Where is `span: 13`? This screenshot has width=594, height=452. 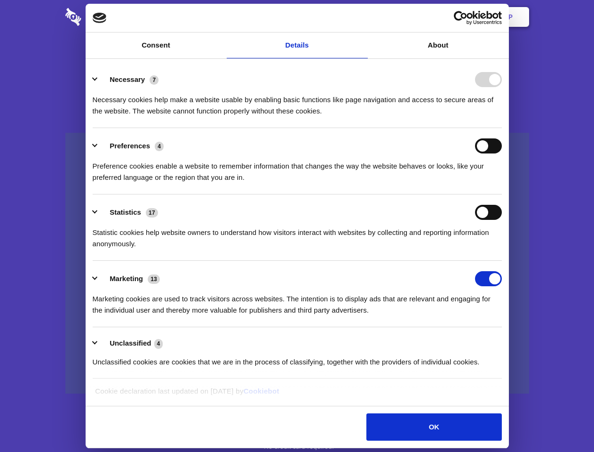
span: 13 is located at coordinates (154, 279).